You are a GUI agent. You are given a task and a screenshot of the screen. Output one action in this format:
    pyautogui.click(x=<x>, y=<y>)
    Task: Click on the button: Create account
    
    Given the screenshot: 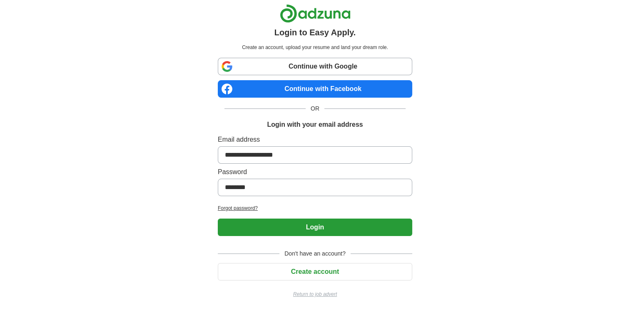 What is the action you would take?
    pyautogui.click(x=315, y=272)
    